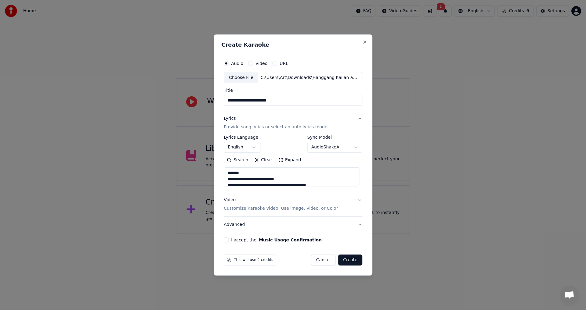 This screenshot has height=310, width=586. I want to click on div: LyricsProvide song lyrics or select an auto lyrics model, so click(293, 164).